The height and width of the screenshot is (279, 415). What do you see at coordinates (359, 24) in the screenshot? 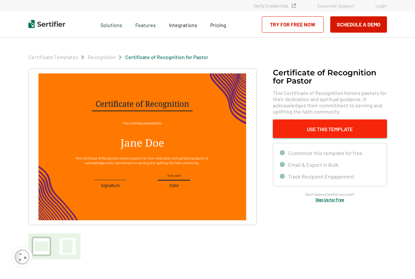
I see `a: Schedule a Demo` at bounding box center [359, 24].